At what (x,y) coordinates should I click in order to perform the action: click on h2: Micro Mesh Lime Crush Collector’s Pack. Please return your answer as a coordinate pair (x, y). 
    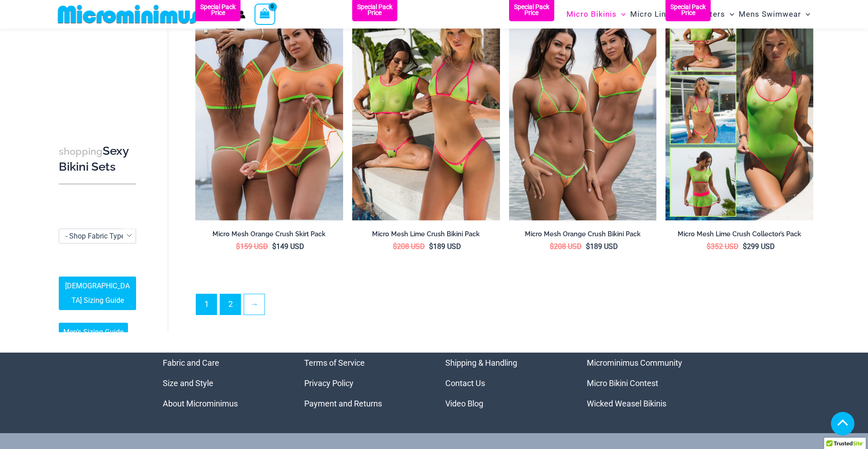
    Looking at the image, I should click on (739, 234).